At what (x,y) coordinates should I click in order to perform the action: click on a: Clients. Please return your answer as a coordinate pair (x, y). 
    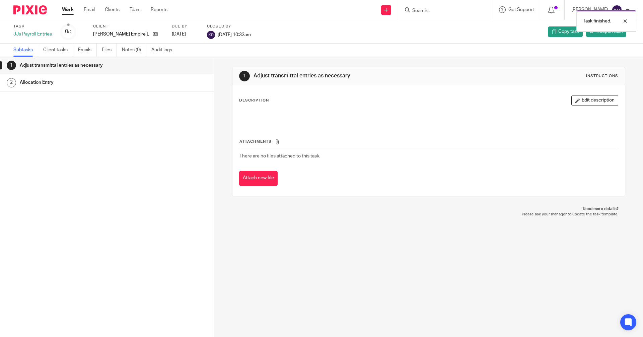
    Looking at the image, I should click on (112, 10).